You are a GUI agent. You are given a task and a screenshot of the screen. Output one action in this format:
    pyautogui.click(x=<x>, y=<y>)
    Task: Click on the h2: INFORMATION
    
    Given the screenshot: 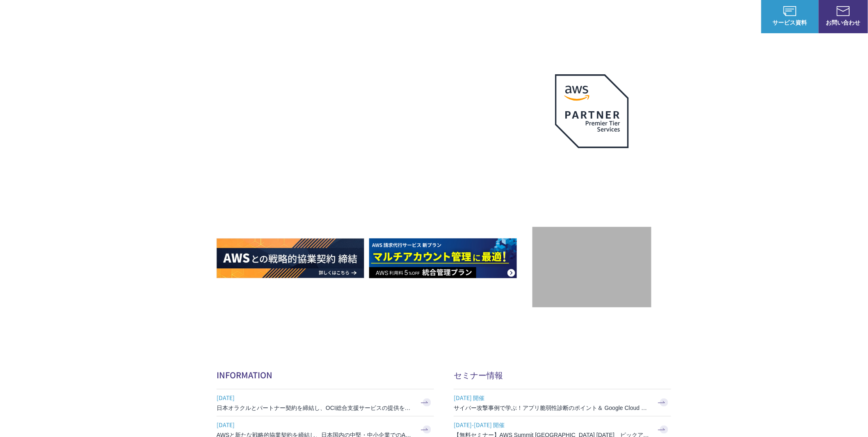 What is the action you would take?
    pyautogui.click(x=325, y=374)
    